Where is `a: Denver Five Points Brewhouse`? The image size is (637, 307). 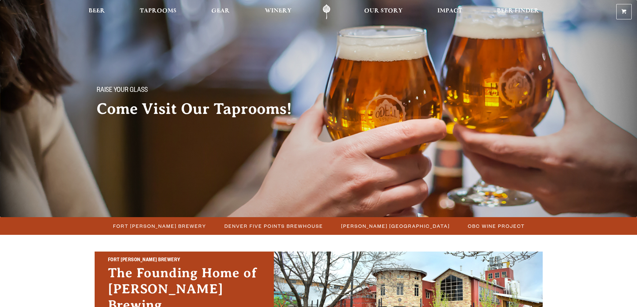 a: Denver Five Points Brewhouse is located at coordinates (273, 226).